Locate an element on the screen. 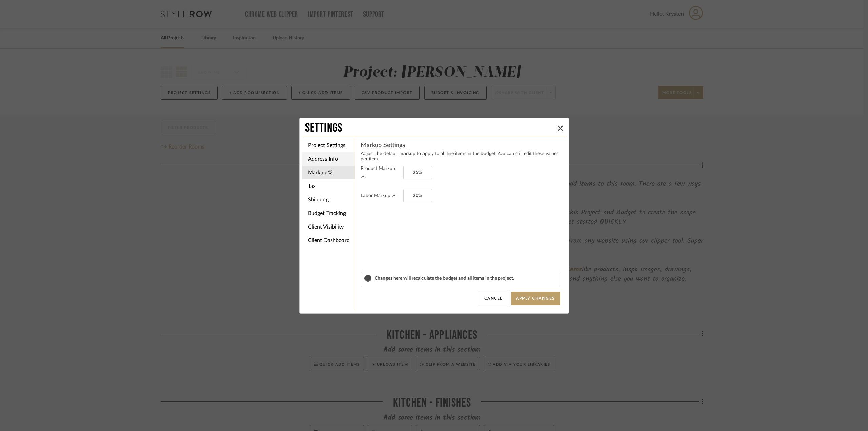  li: Tax is located at coordinates (328, 187).